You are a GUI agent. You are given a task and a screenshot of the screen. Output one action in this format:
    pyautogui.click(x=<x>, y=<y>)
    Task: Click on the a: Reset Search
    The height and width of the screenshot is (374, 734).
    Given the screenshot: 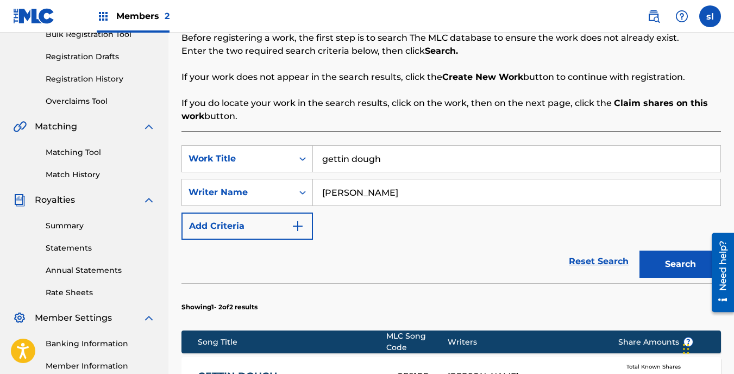 What is the action you would take?
    pyautogui.click(x=599, y=261)
    